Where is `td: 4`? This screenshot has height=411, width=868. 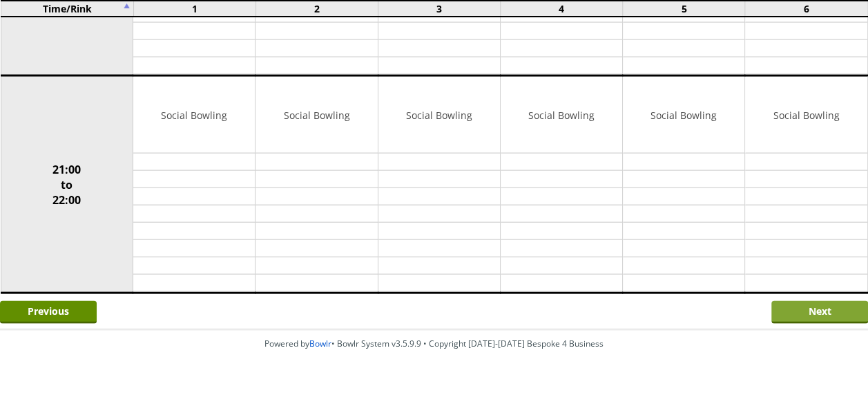
td: 4 is located at coordinates (562, 8).